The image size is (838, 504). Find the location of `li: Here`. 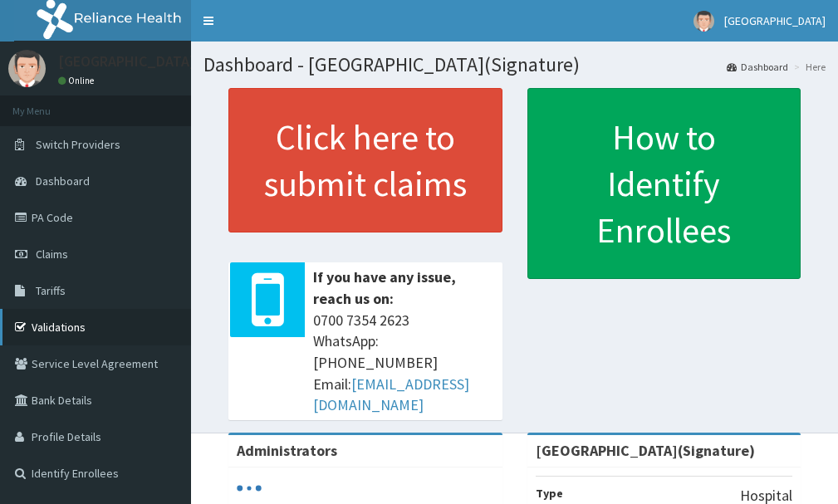

li: Here is located at coordinates (807, 67).